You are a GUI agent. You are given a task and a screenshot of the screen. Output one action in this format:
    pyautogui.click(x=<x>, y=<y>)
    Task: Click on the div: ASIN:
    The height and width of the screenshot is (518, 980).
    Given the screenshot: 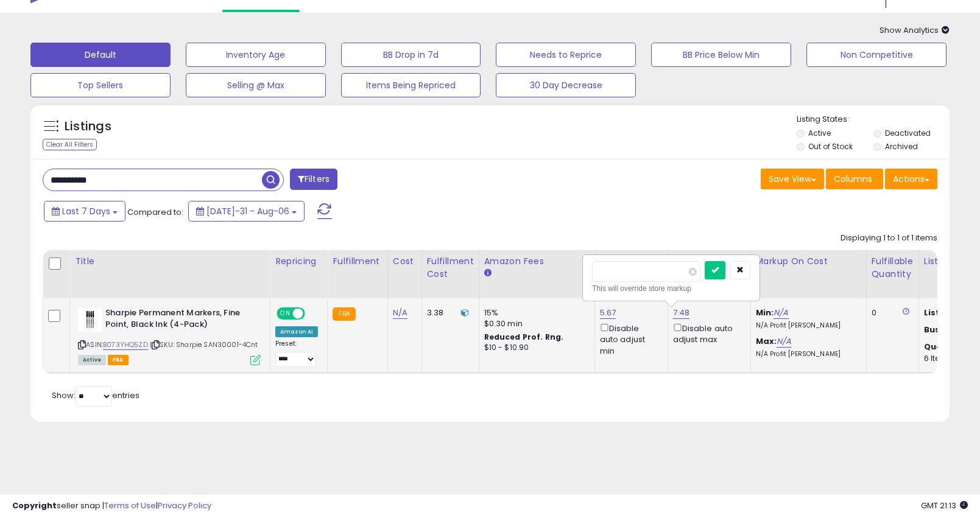 What is the action you would take?
    pyautogui.click(x=169, y=336)
    